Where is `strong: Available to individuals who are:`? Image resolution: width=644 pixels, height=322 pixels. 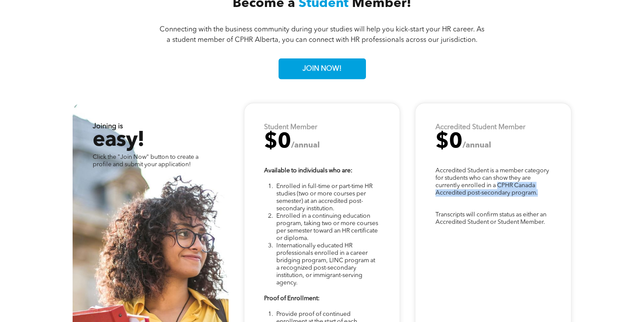
strong: Available to individuals who are: is located at coordinates (309, 171).